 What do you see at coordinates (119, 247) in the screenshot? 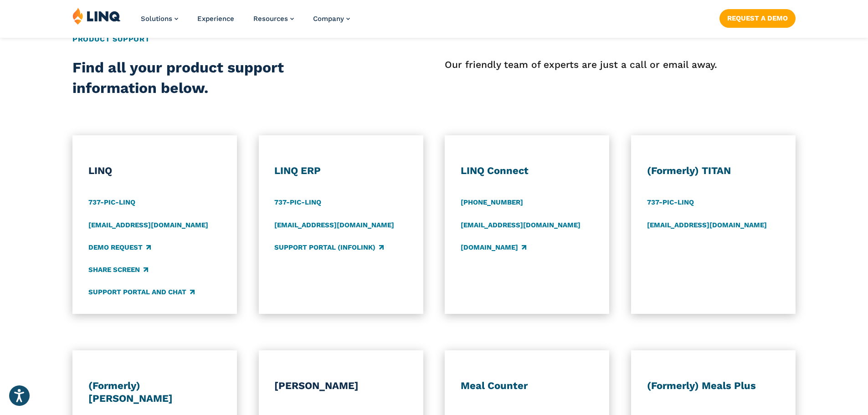
I see `a: Demo Request` at bounding box center [119, 247].